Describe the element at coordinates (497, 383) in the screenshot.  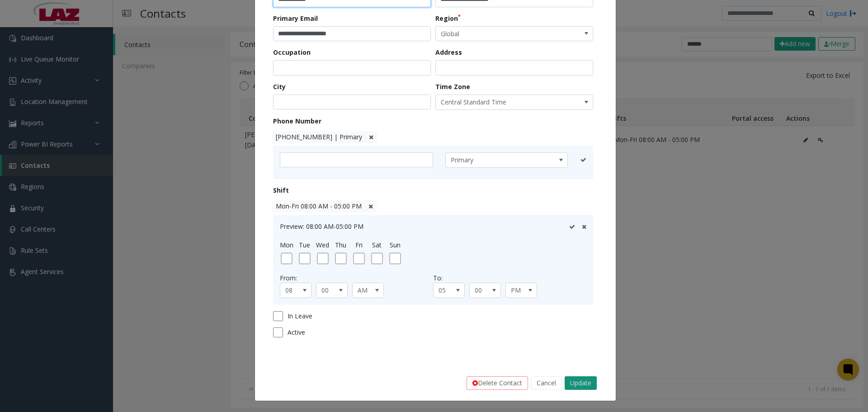
I see `button: Delete Contact` at that location.